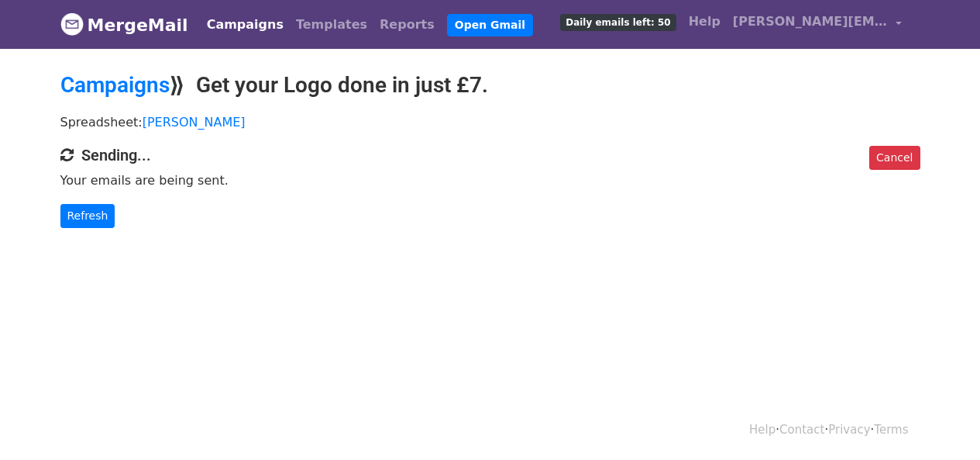  I want to click on a: Terms, so click(891, 430).